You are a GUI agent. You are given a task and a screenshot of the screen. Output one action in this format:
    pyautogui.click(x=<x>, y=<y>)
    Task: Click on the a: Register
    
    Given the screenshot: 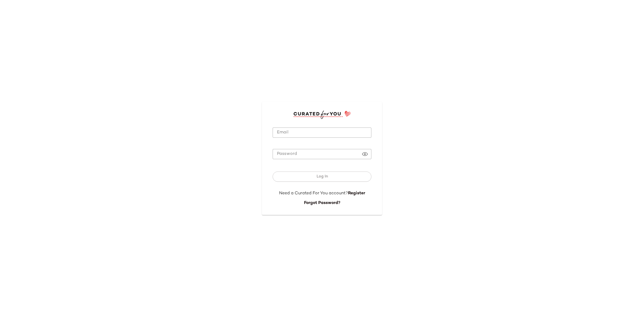 What is the action you would take?
    pyautogui.click(x=357, y=193)
    